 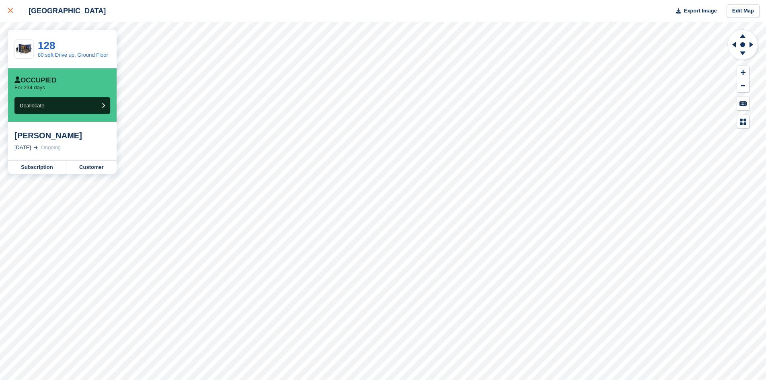 What do you see at coordinates (46, 45) in the screenshot?
I see `a: 128` at bounding box center [46, 45].